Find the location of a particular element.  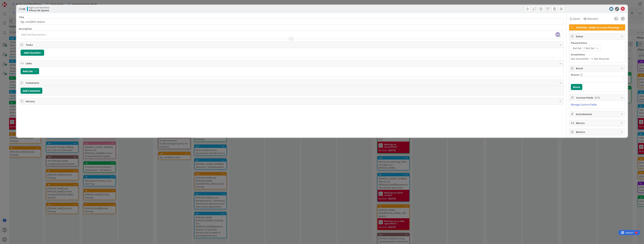

span: Owner is located at coordinates (576, 18).